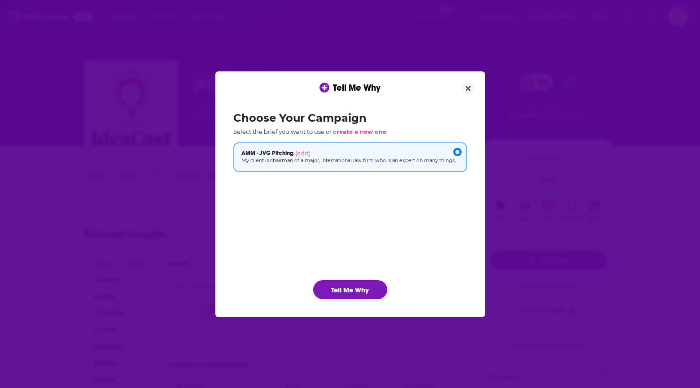  I want to click on p: My client is chairman of a major, international law firm who is an expert on many things, includi..., so click(350, 160).